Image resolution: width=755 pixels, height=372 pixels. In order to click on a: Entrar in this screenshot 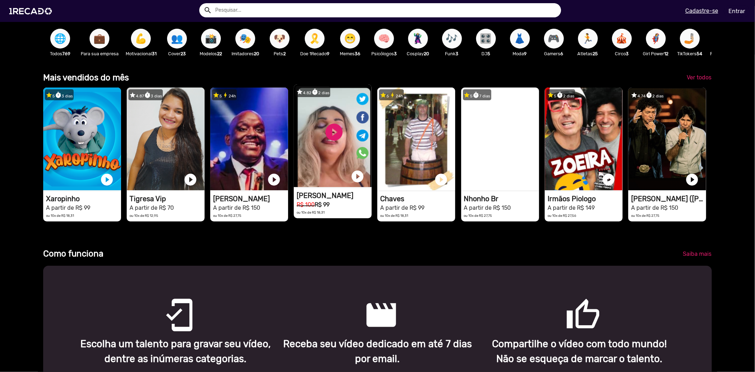, I will do `click(737, 11)`.